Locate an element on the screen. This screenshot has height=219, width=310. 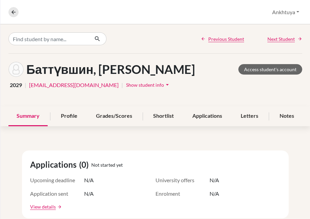
div: Letters is located at coordinates (249, 116).